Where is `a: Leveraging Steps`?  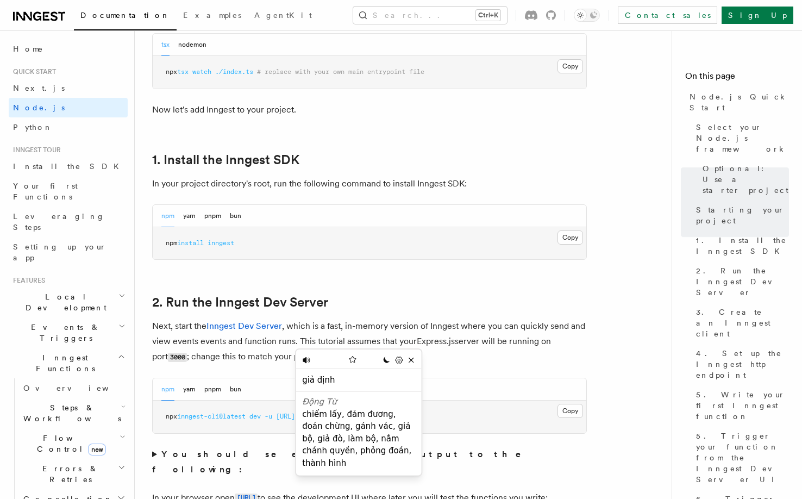 a: Leveraging Steps is located at coordinates (68, 222).